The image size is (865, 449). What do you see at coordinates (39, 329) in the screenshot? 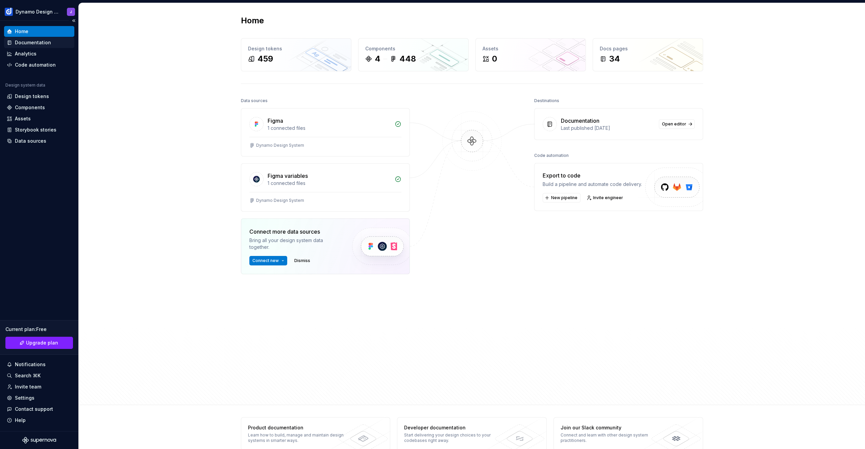
I see `div: Current plan : Free` at bounding box center [39, 329].